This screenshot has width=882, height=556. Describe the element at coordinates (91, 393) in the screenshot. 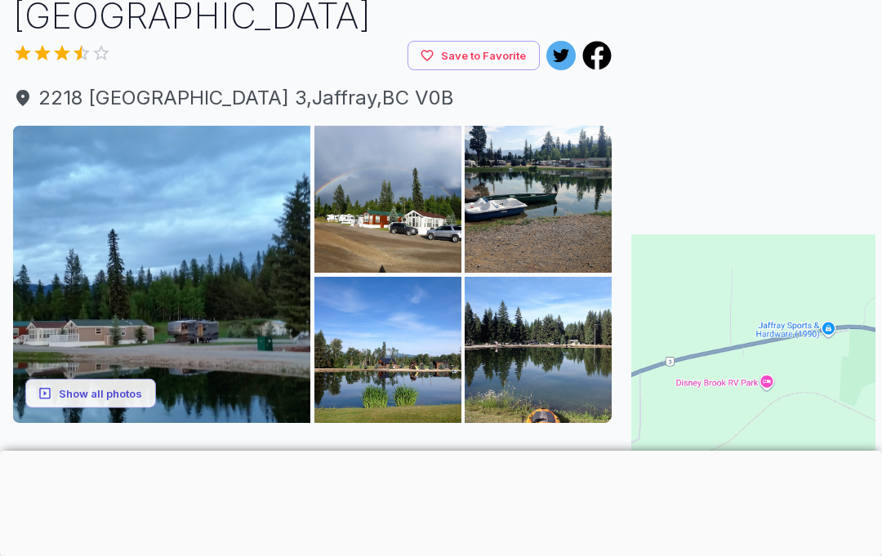

I see `button: Show all photos` at that location.